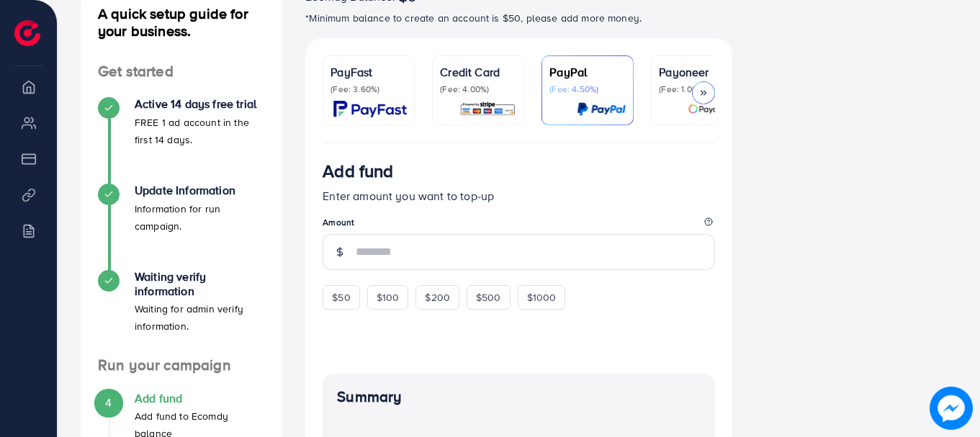  I want to click on h3: Add fund, so click(358, 171).